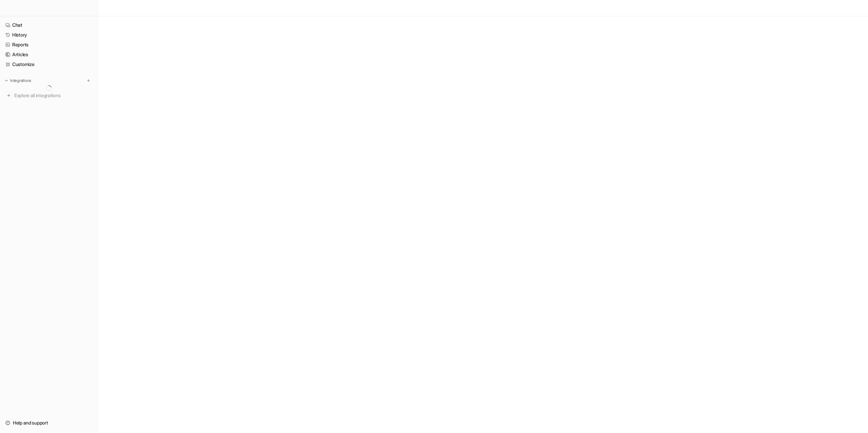 Image resolution: width=868 pixels, height=433 pixels. I want to click on img: expand menu, so click(7, 81).